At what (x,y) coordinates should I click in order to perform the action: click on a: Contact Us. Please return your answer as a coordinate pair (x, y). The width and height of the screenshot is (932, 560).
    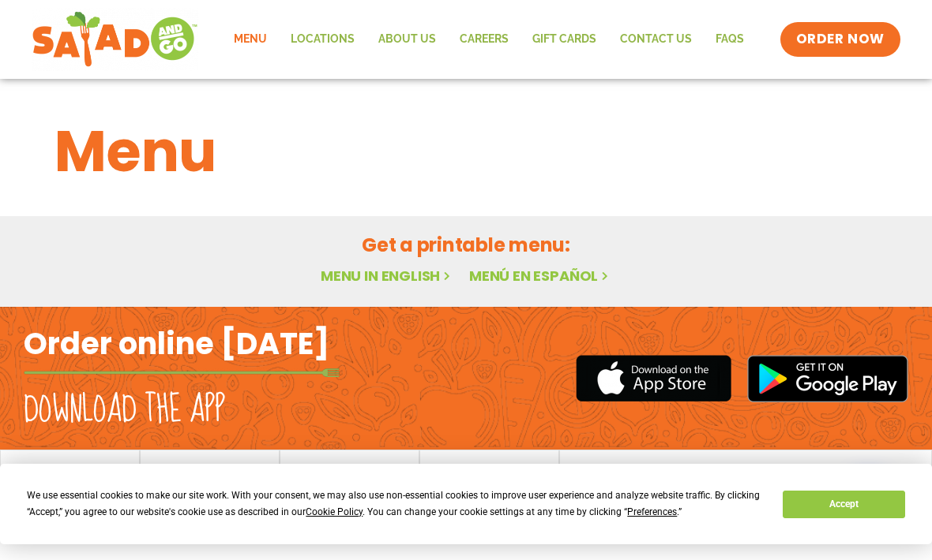
    Looking at the image, I should click on (655, 40).